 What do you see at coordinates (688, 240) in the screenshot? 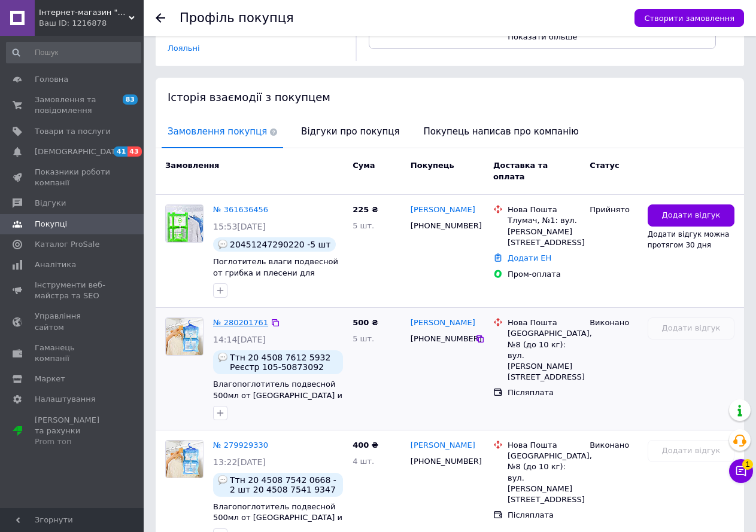
I see `span: Додати відгук можна протягом 30 дня` at bounding box center [688, 240].